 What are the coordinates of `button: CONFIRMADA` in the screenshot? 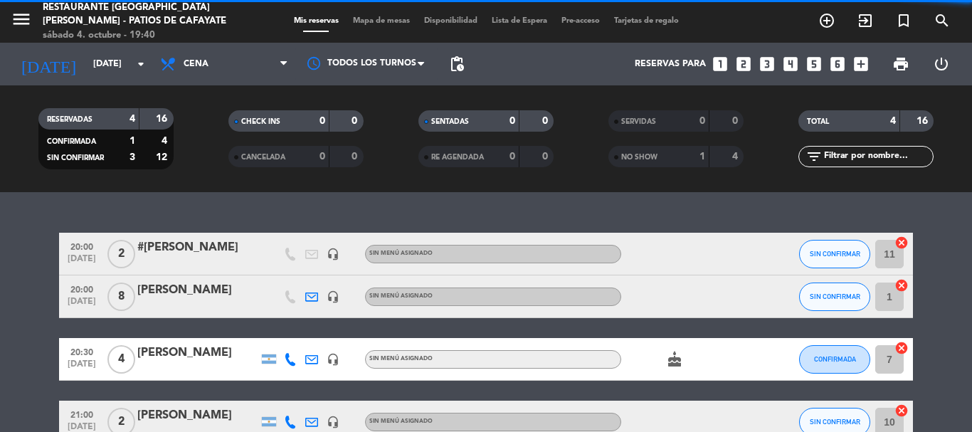 It's located at (835, 359).